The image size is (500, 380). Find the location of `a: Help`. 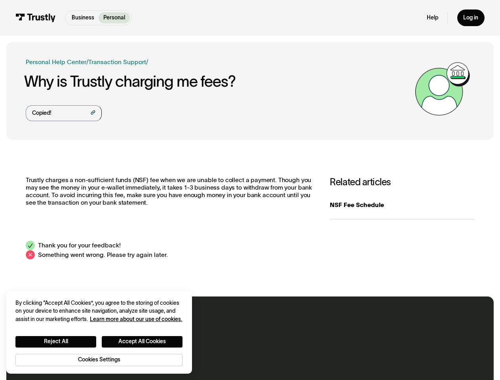

a: Help is located at coordinates (433, 18).